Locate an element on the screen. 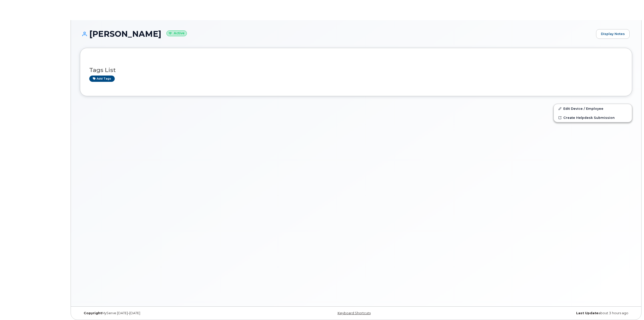 The height and width of the screenshot is (320, 644). a: Create Helpdesk Submission is located at coordinates (593, 117).